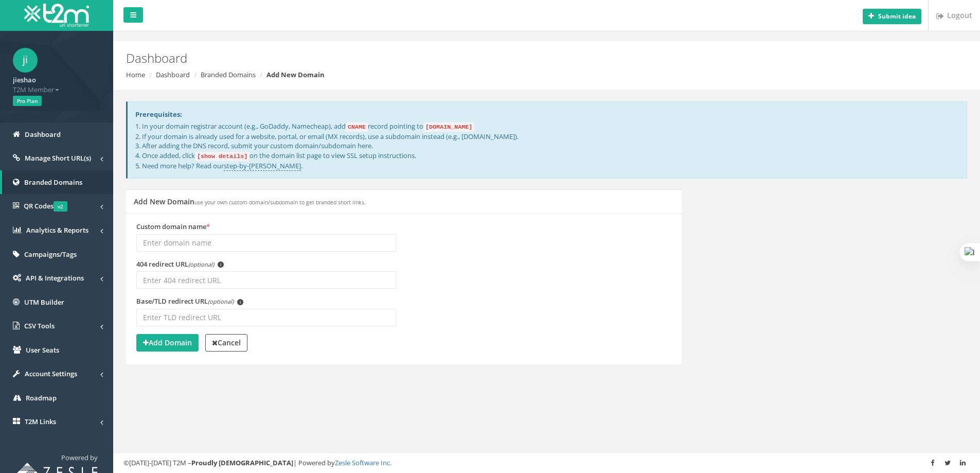 The height and width of the screenshot is (473, 980). What do you see at coordinates (159, 114) in the screenshot?
I see `strong: Prerequisites:` at bounding box center [159, 114].